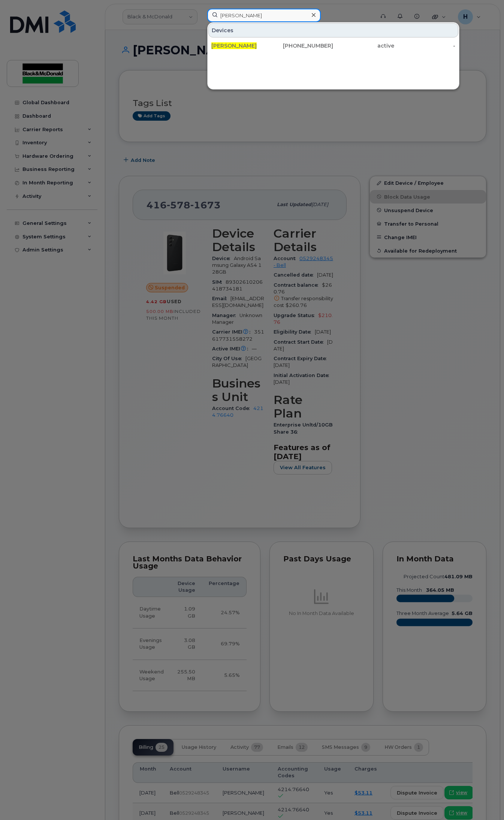 The width and height of the screenshot is (504, 820). Describe the element at coordinates (364, 46) in the screenshot. I see `div: active` at that location.